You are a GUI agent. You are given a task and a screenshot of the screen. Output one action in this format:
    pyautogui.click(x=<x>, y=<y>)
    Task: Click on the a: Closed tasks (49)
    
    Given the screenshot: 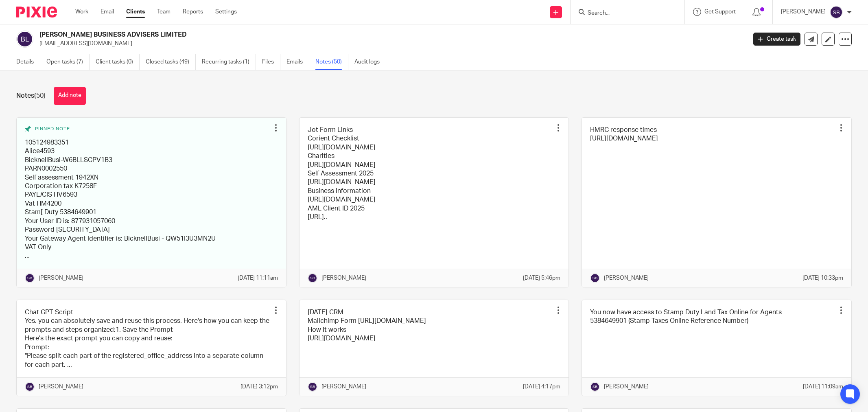 What is the action you would take?
    pyautogui.click(x=171, y=62)
    